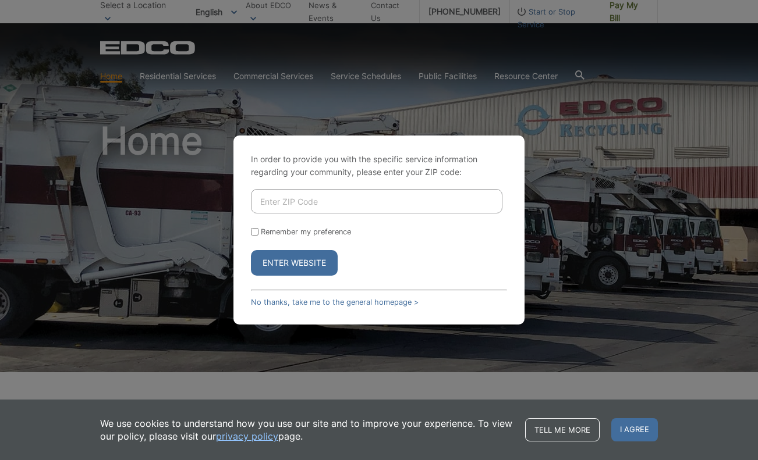  Describe the element at coordinates (634, 430) in the screenshot. I see `span: I agree` at that location.